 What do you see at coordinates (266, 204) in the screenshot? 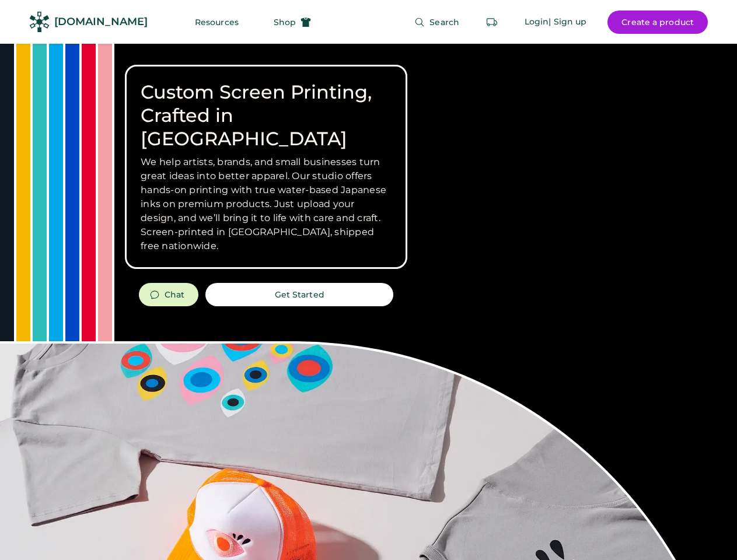
I see `h3: We help artists, brands, and small businesses turn great ideas into better apparel. Our studio of...` at bounding box center [266, 204].